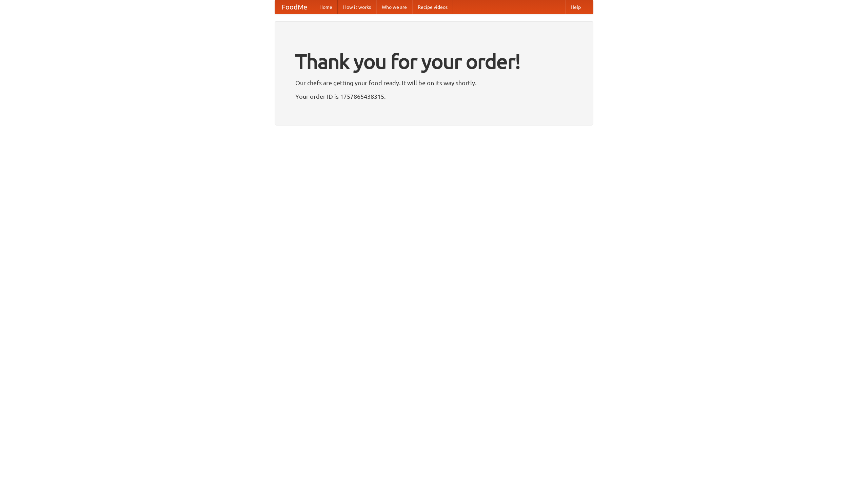  I want to click on a: Who we are, so click(395, 7).